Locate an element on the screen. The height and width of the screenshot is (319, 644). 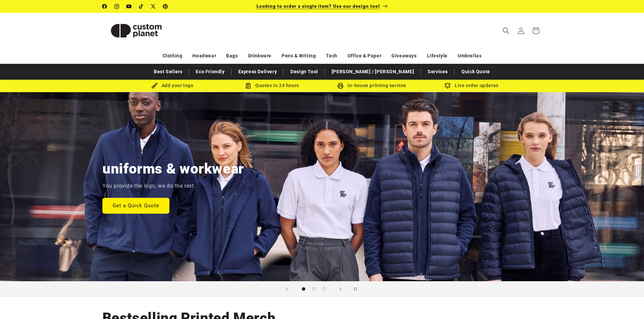
div: In-house printing service is located at coordinates (372, 85).